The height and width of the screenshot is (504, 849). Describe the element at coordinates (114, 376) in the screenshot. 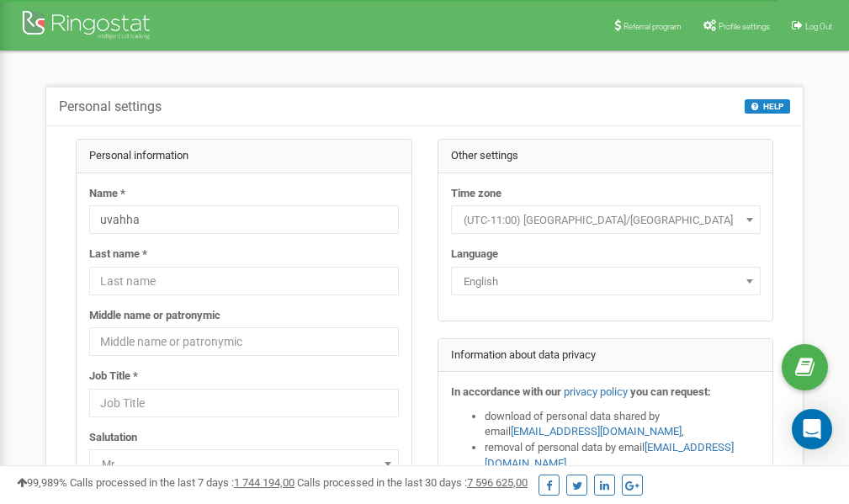

I see `label: Job Title *` at that location.